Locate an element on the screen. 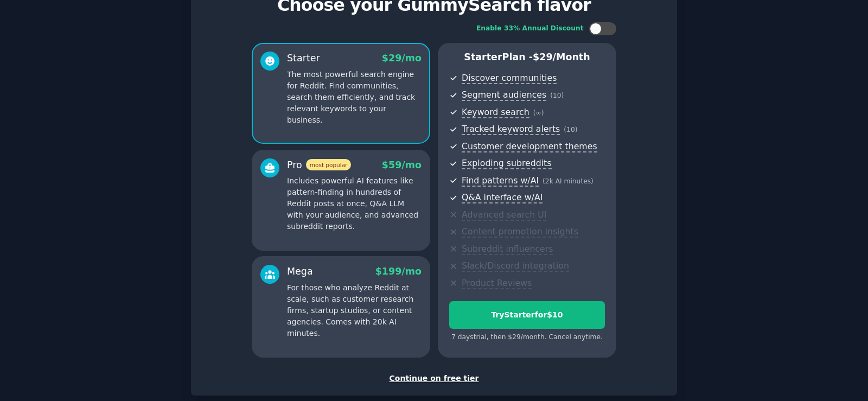 The height and width of the screenshot is (401, 868). span: $ 59 /mo is located at coordinates (402, 165).